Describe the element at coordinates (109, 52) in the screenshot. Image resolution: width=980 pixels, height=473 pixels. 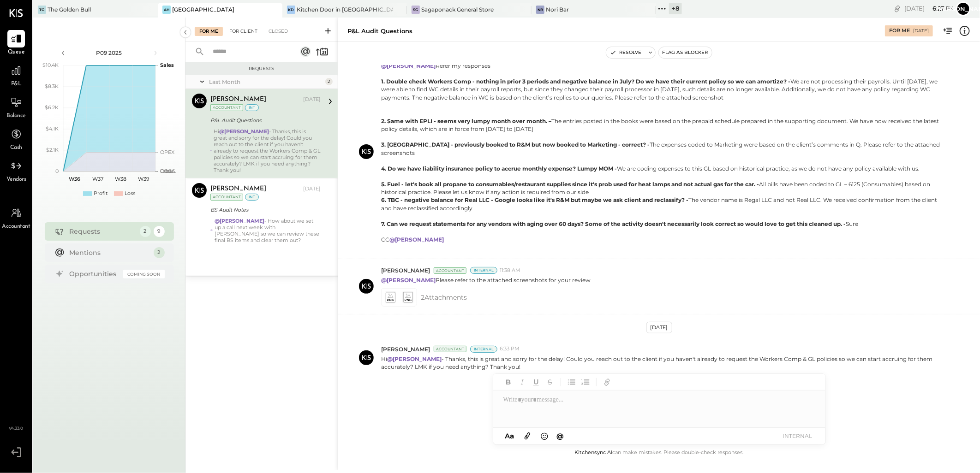
I see `div: P09 2025` at that location.